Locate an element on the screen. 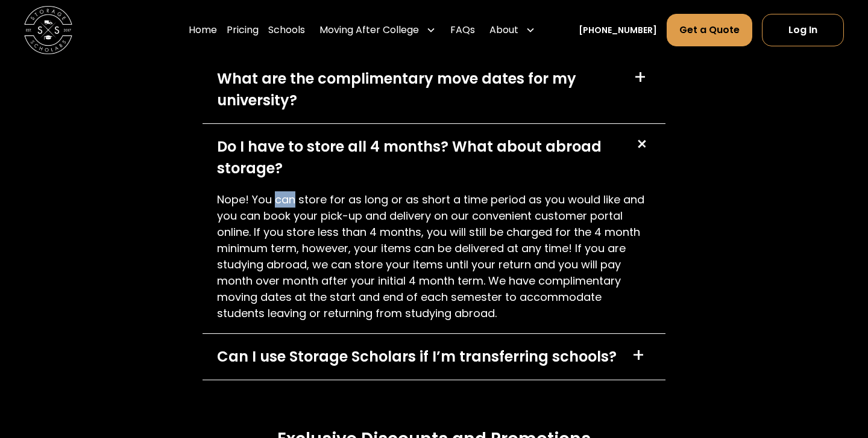 The width and height of the screenshot is (868, 438). a: Home is located at coordinates (202, 30).